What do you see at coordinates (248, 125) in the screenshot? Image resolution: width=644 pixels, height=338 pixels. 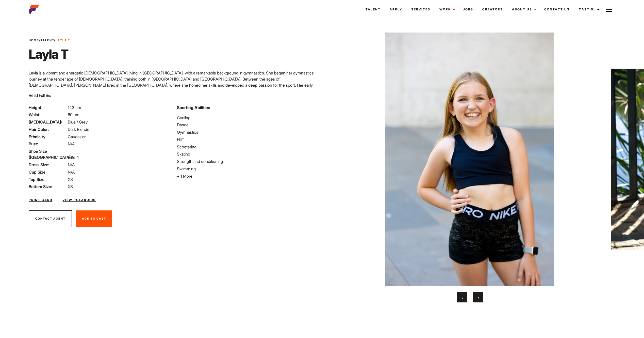 I see `li: Dance` at bounding box center [248, 125].